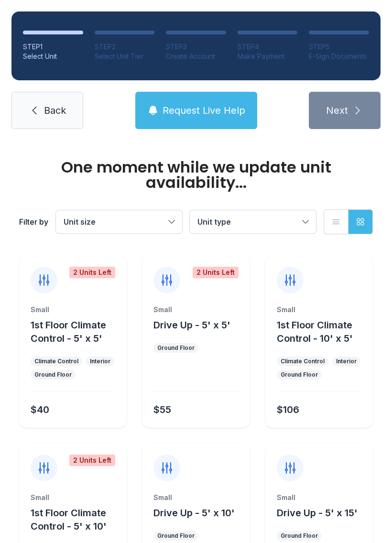 The height and width of the screenshot is (543, 392). I want to click on span: Request Live Help, so click(203, 111).